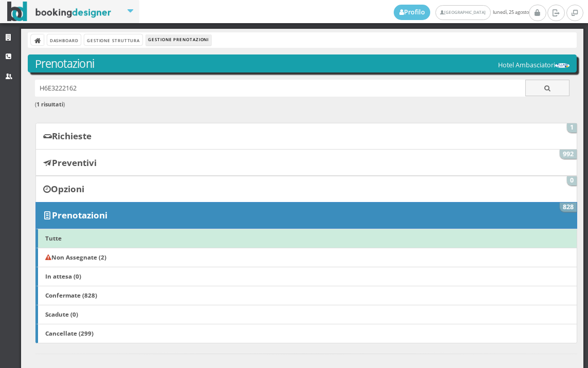 This screenshot has height=368, width=588. Describe the element at coordinates (302, 64) in the screenshot. I see `h3: Prenotazioni` at that location.